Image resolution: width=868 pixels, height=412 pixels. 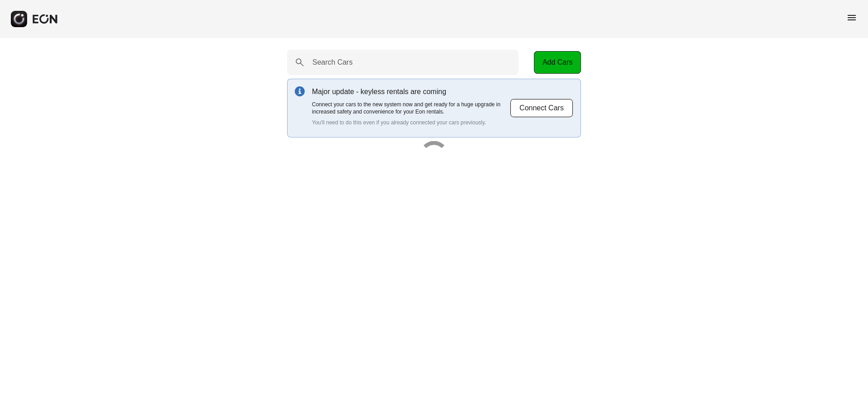 What do you see at coordinates (557, 62) in the screenshot?
I see `button: Add Cars` at bounding box center [557, 62].